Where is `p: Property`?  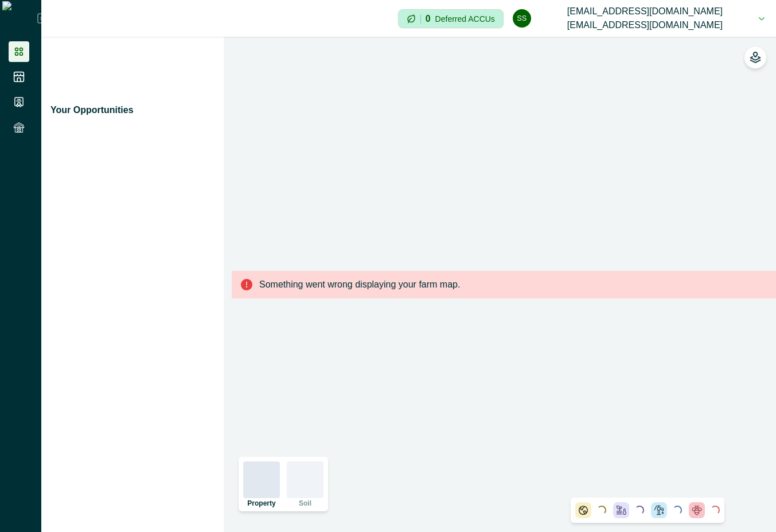 p: Property is located at coordinates (261, 503).